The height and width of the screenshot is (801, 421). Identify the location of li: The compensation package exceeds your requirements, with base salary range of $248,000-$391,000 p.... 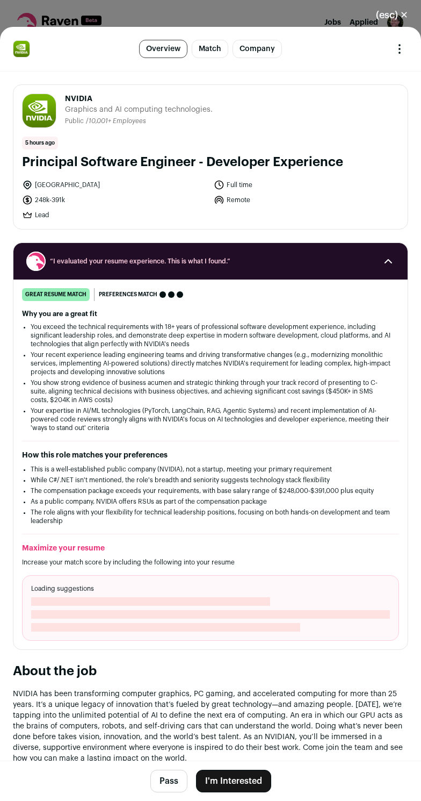
(211, 491).